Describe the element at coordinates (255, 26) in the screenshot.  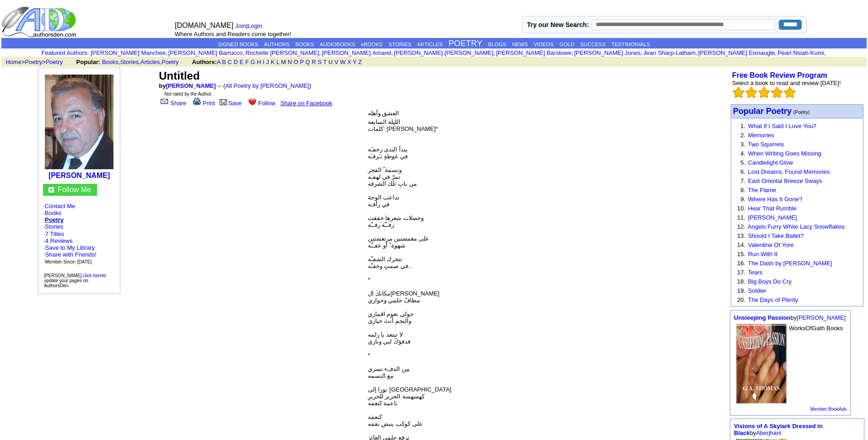
I see `a: Login` at that location.